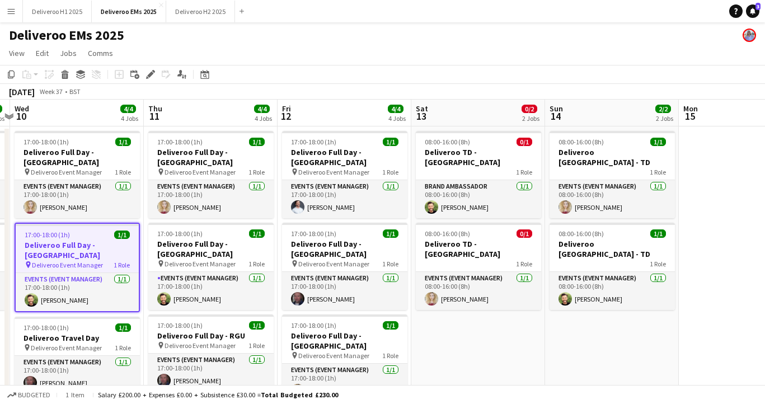 This screenshot has height=404, width=765. What do you see at coordinates (211, 336) in the screenshot?
I see `h3: Deliveroo Full Day - RGU` at bounding box center [211, 336].